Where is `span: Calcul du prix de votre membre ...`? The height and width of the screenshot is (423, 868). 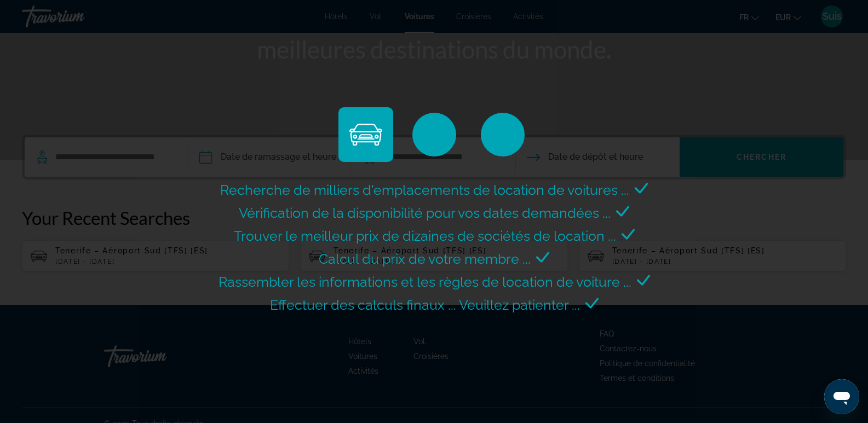 span: Calcul du prix de votre membre ... is located at coordinates (424, 259).